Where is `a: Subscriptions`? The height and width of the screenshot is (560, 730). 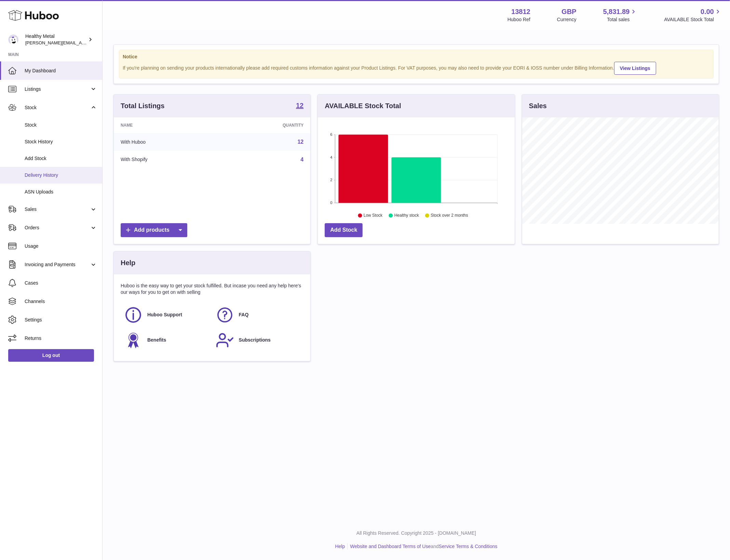
a: Subscriptions is located at coordinates (258, 341).